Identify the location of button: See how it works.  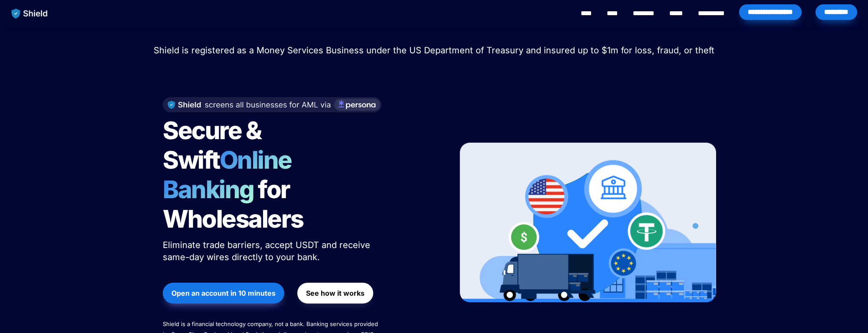
(335, 293).